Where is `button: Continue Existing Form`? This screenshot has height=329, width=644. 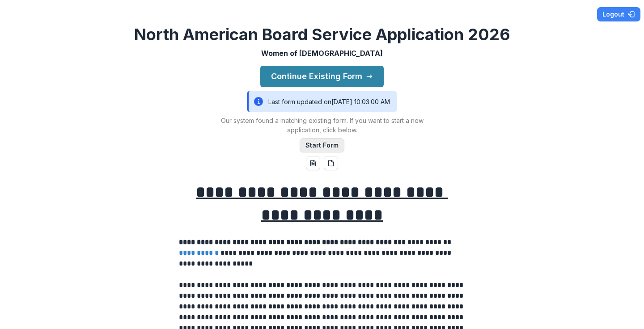
button: Continue Existing Form is located at coordinates (322, 77).